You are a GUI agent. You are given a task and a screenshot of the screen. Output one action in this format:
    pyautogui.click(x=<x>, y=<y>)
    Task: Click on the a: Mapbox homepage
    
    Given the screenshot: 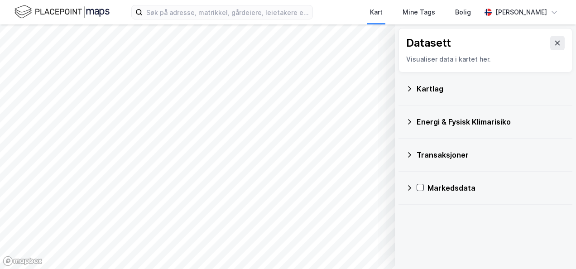 What is the action you would take?
    pyautogui.click(x=23, y=261)
    